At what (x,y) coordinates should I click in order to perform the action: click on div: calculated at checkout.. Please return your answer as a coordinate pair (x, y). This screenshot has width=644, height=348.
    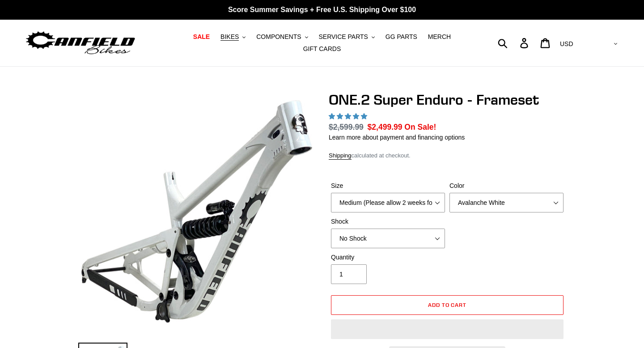
    Looking at the image, I should click on (447, 155).